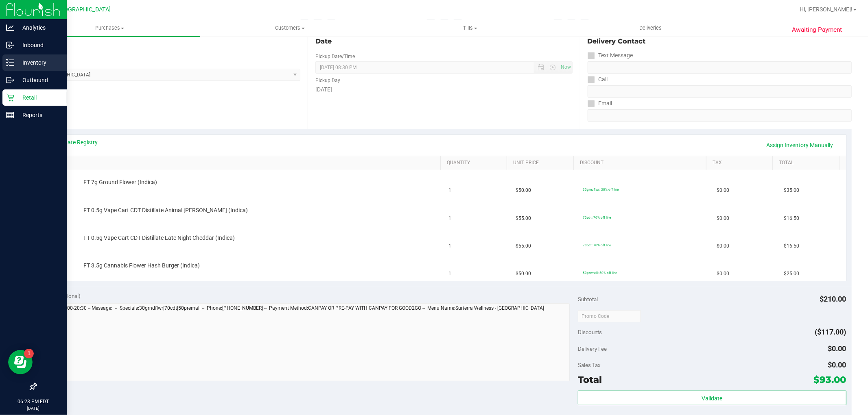 The image size is (868, 415). What do you see at coordinates (792, 274) in the screenshot?
I see `span: $25.00` at bounding box center [792, 274].